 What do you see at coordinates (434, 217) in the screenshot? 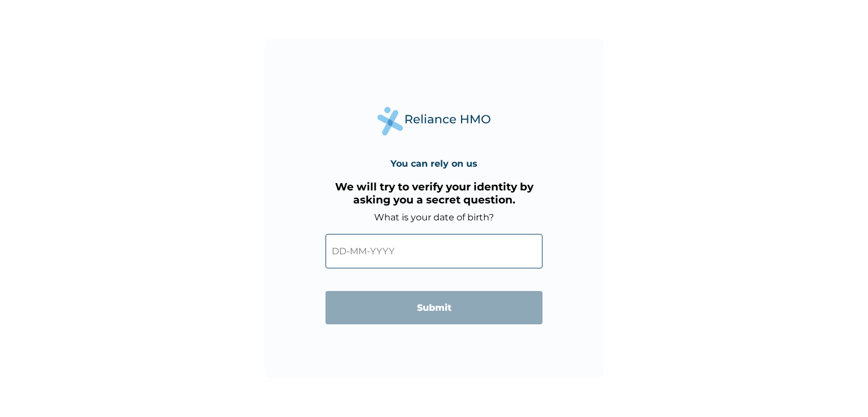
I see `label: What is your date of birth?` at bounding box center [434, 217].